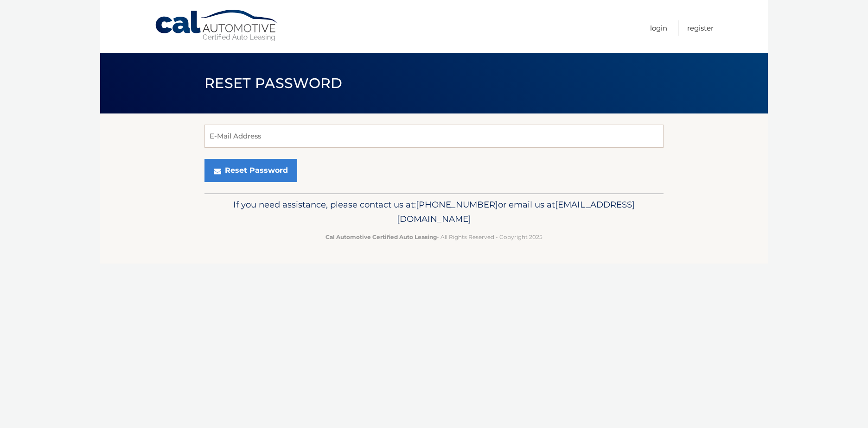  What do you see at coordinates (700, 28) in the screenshot?
I see `a: Register` at bounding box center [700, 28].